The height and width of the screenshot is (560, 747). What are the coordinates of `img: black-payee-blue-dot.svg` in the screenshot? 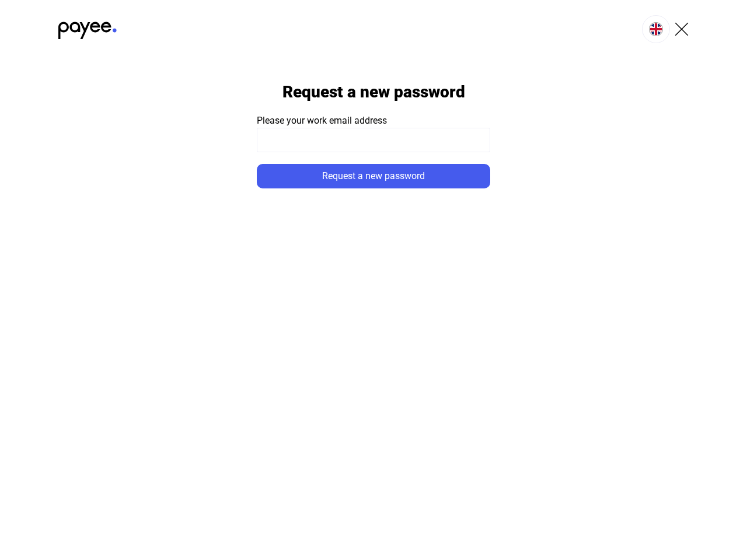 It's located at (87, 27).